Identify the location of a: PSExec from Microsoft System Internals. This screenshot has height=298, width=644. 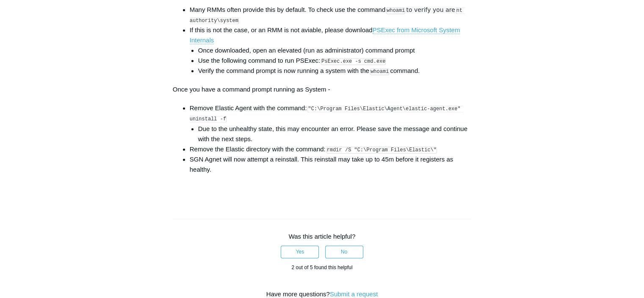
(325, 35).